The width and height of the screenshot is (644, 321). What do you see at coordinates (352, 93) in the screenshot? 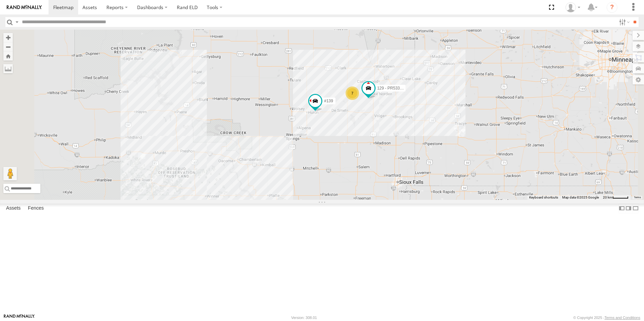
I see `div: 7` at bounding box center [352, 93].